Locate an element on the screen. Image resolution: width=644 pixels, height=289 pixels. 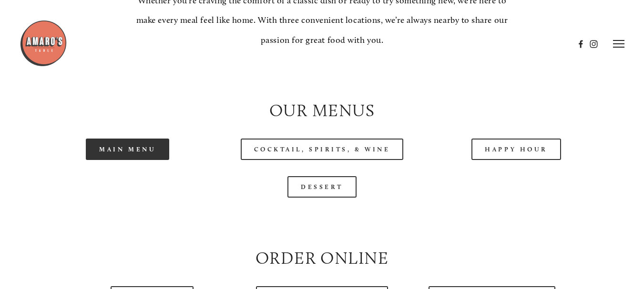
a: Cocktail, Spirits, & Wine is located at coordinates (322, 149).